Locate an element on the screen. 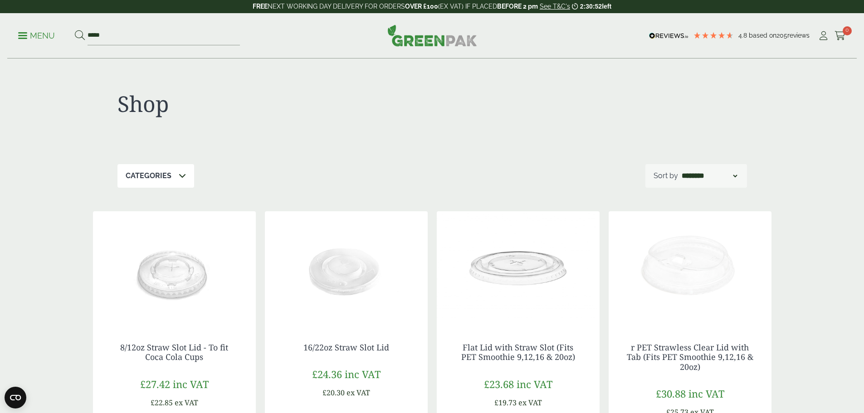  img: 16/22oz Straw Slot Coke Cup lid is located at coordinates (346, 268).